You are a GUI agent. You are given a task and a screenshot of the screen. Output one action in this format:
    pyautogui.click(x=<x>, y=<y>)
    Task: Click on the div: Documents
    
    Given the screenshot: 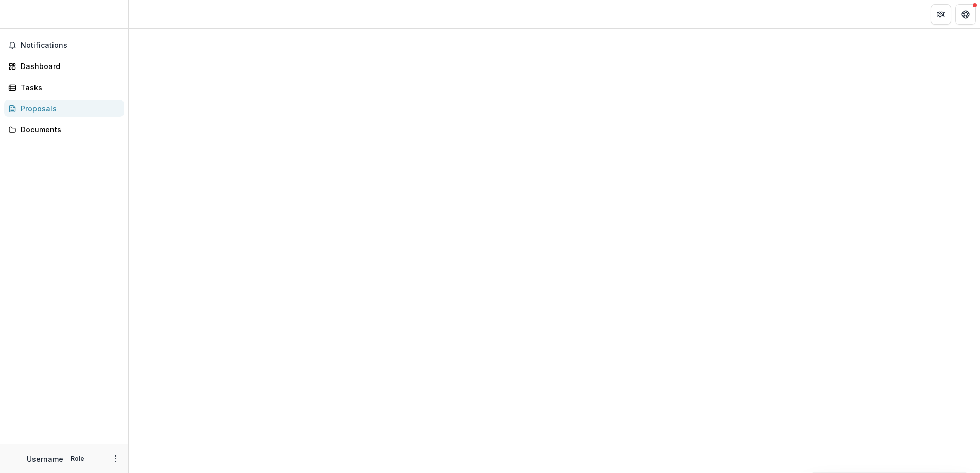 What is the action you would take?
    pyautogui.click(x=68, y=129)
    